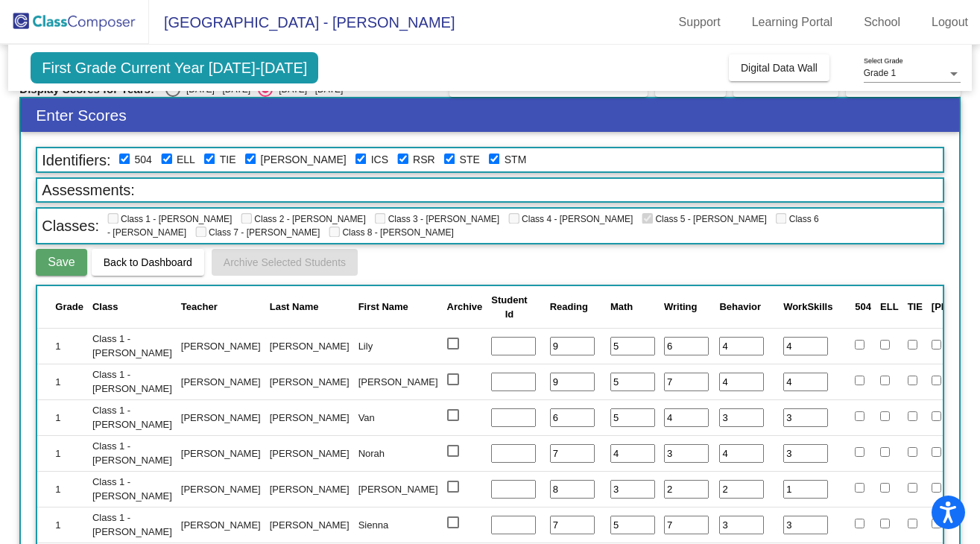 This screenshot has height=544, width=980. Describe the element at coordinates (490, 115) in the screenshot. I see `h3: Enter Scores` at that location.